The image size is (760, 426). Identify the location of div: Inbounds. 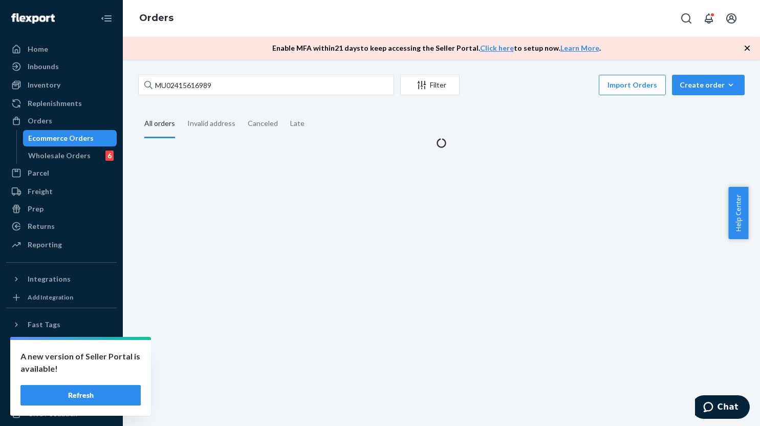
(43, 67).